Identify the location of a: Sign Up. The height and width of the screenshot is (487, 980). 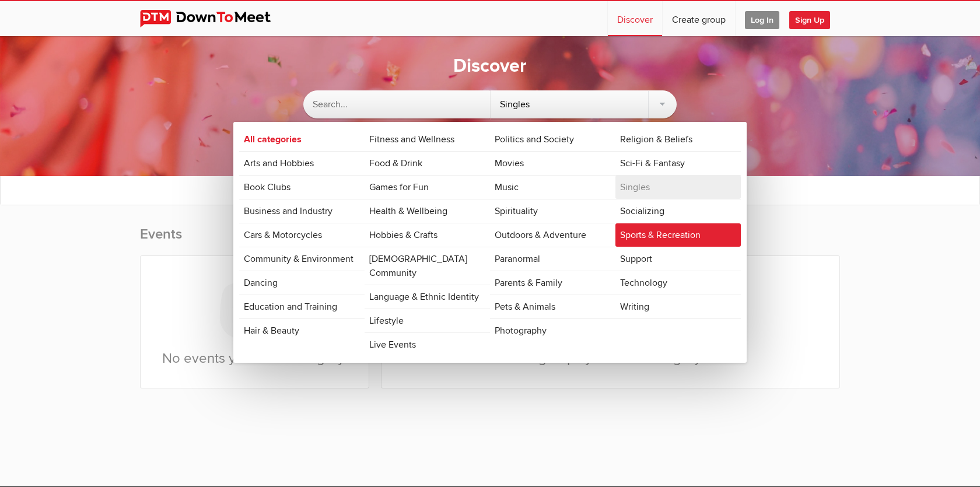
(814, 19).